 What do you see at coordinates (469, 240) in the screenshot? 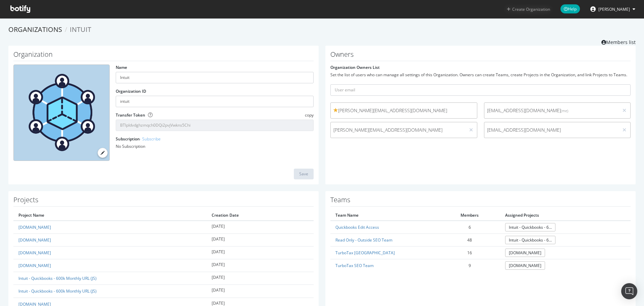
I see `td: 48` at bounding box center [469, 240].